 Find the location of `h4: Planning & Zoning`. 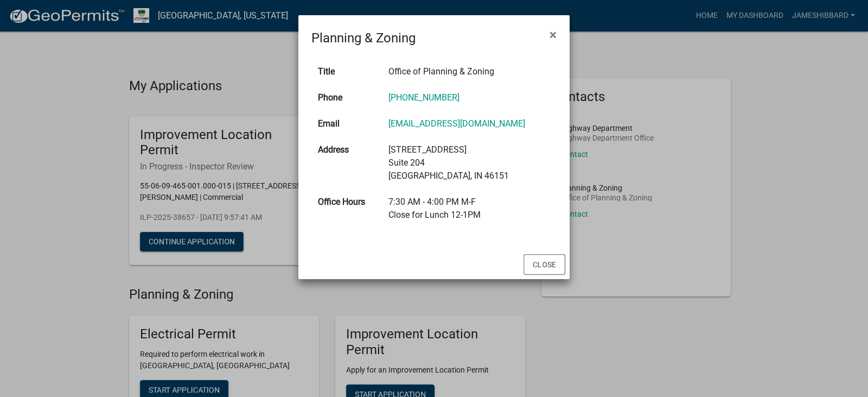

h4: Planning & Zoning is located at coordinates (364, 38).